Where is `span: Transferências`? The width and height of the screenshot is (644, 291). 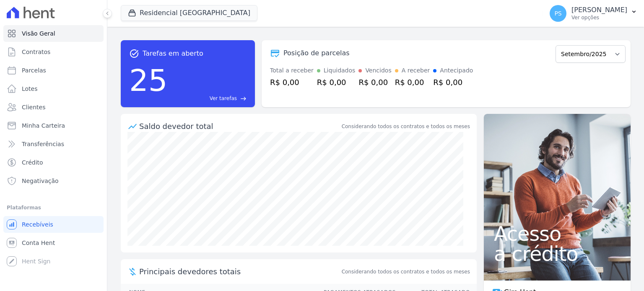 span: Transferências is located at coordinates (43, 144).